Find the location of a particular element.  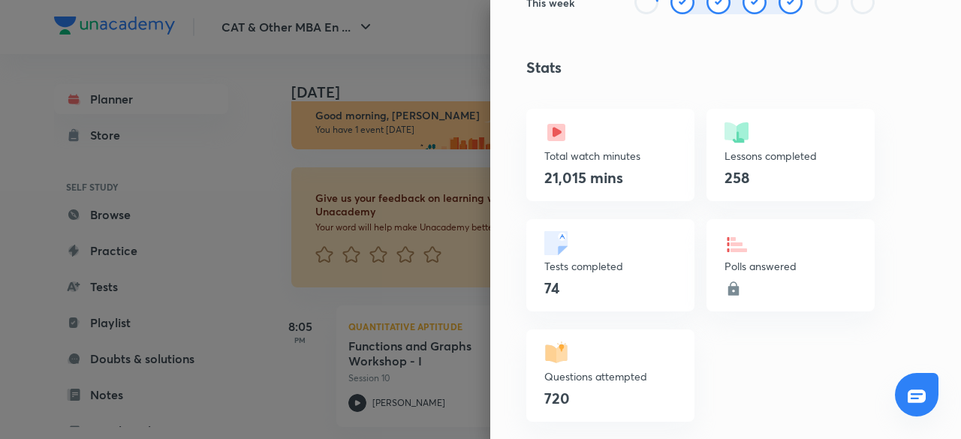

p: Tests completed is located at coordinates (610, 266).